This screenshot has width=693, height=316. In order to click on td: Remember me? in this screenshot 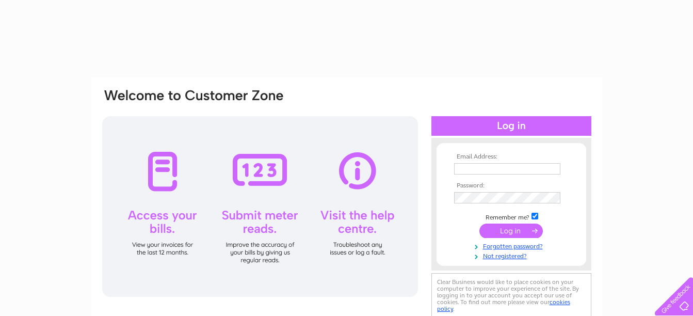, I will do `click(512, 216)`.